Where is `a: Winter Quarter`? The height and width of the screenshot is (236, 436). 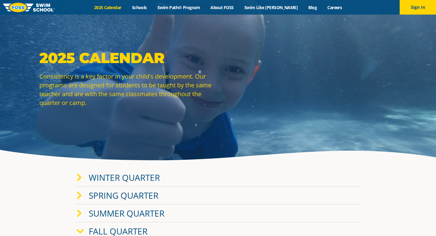 a: Winter Quarter is located at coordinates (124, 177).